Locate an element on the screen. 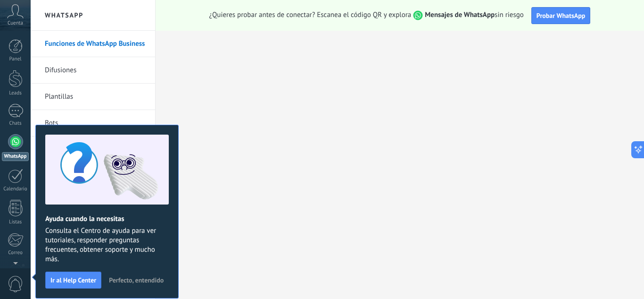 The width and height of the screenshot is (644, 299). li: Funciones de WhatsApp Business is located at coordinates (93, 44).